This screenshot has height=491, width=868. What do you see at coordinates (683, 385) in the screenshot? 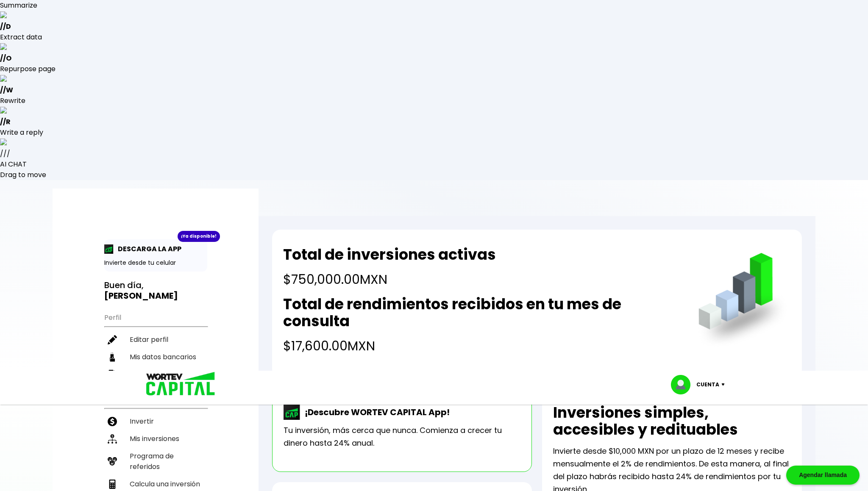
I see `img: profile-image` at bounding box center [683, 385].